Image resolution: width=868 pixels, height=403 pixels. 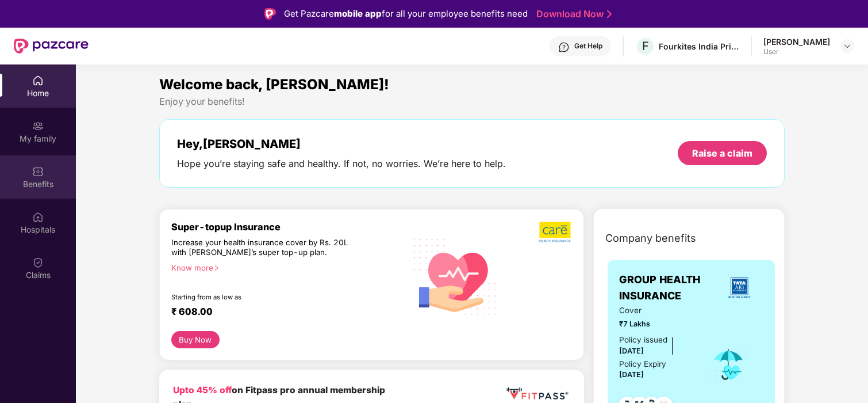 What do you see at coordinates (656, 324) in the screenshot?
I see `span: ₹7 Lakhs` at bounding box center [656, 324].